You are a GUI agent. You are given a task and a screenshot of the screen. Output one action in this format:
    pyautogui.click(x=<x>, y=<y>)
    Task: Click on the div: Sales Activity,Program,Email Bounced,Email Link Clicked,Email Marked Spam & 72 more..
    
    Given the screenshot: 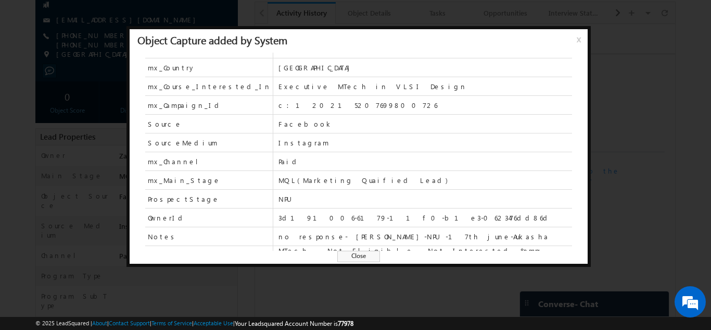 What is the action you would take?
    pyautogui.click(x=91, y=16)
    